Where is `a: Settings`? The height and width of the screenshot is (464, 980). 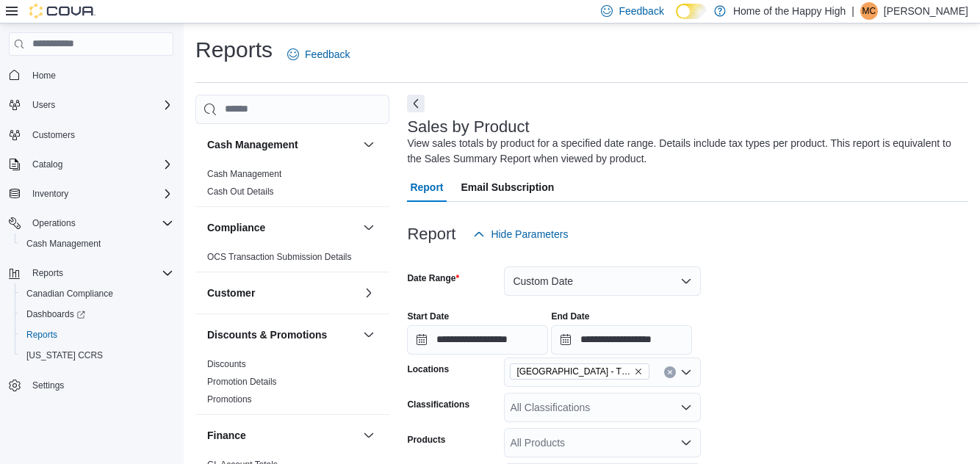
a: Settings is located at coordinates (48, 386).